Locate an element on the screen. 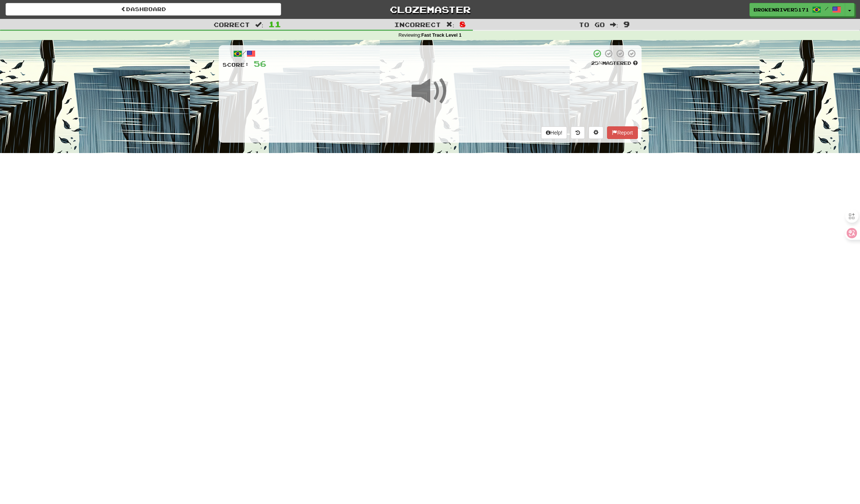 The width and height of the screenshot is (860, 504). span: To go is located at coordinates (592, 24).